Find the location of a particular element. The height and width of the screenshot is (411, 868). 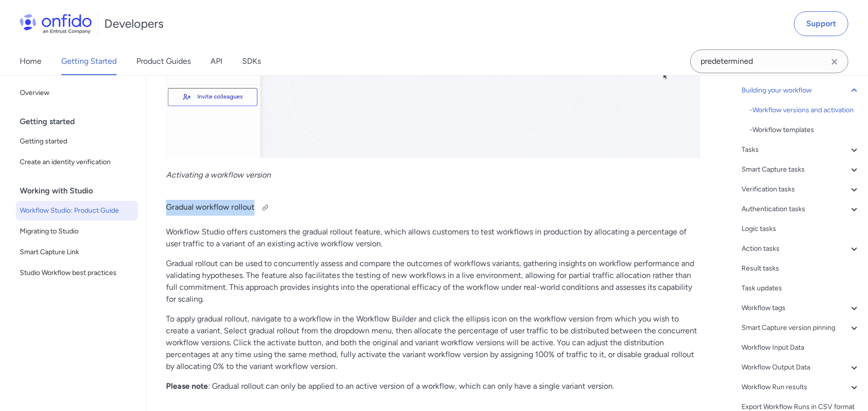

h4: Gradual workflow rollout is located at coordinates (433, 208).